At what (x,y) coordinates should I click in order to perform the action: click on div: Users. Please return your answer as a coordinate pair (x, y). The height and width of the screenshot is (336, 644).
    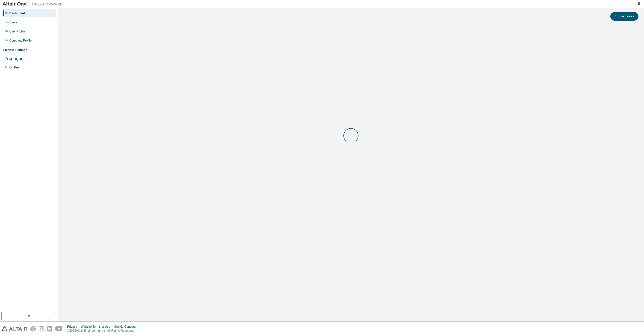
    Looking at the image, I should click on (13, 23).